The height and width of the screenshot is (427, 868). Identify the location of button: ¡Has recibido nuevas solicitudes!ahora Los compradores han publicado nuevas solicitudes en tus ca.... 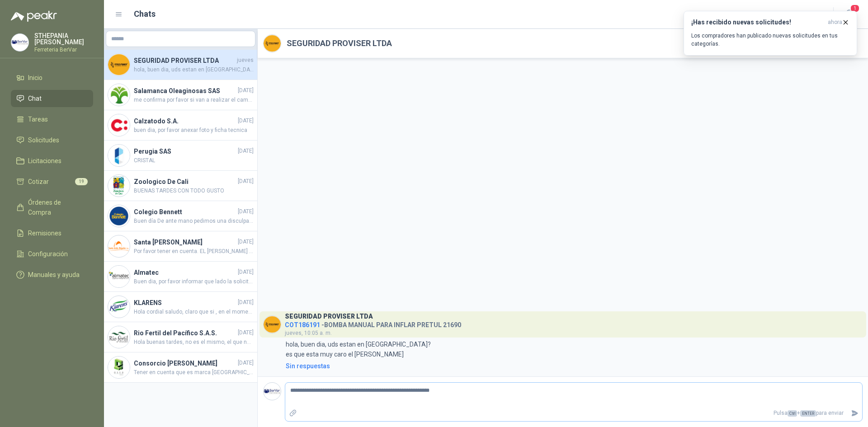
(770, 33).